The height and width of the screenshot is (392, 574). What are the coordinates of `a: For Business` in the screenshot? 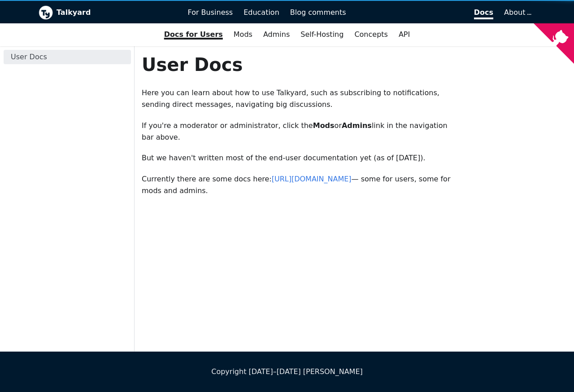 It's located at (211, 13).